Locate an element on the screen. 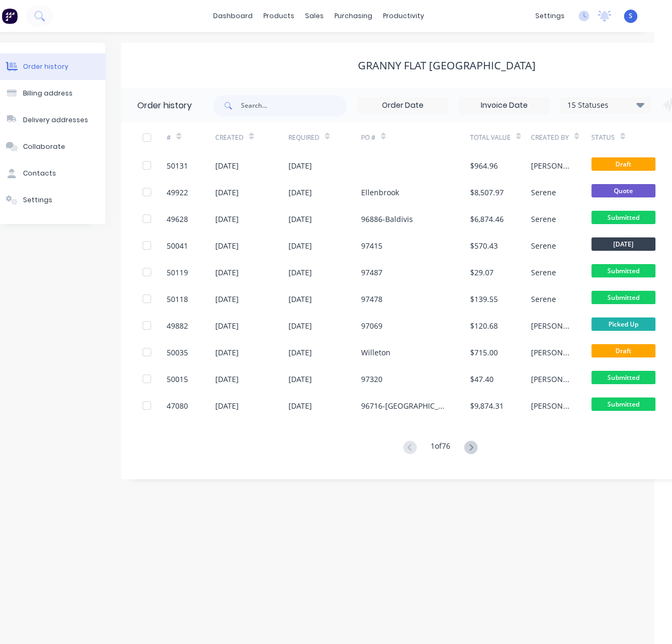 This screenshot has width=672, height=644. div: Willeton is located at coordinates (375, 352).